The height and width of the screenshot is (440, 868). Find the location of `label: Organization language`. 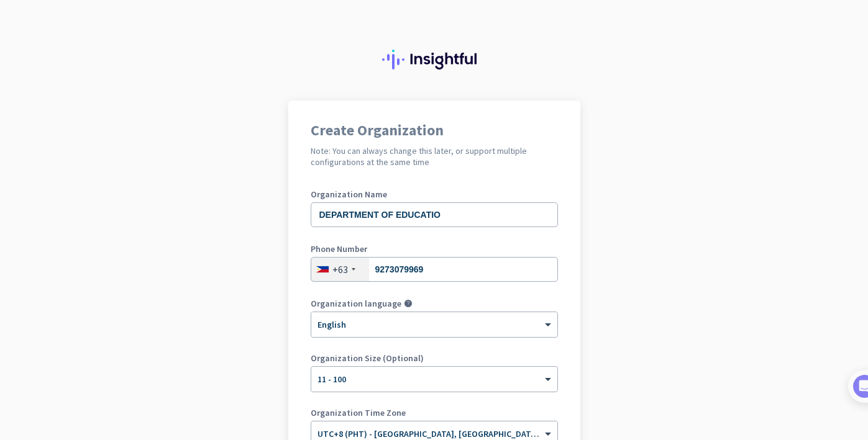

label: Organization language is located at coordinates (356, 304).